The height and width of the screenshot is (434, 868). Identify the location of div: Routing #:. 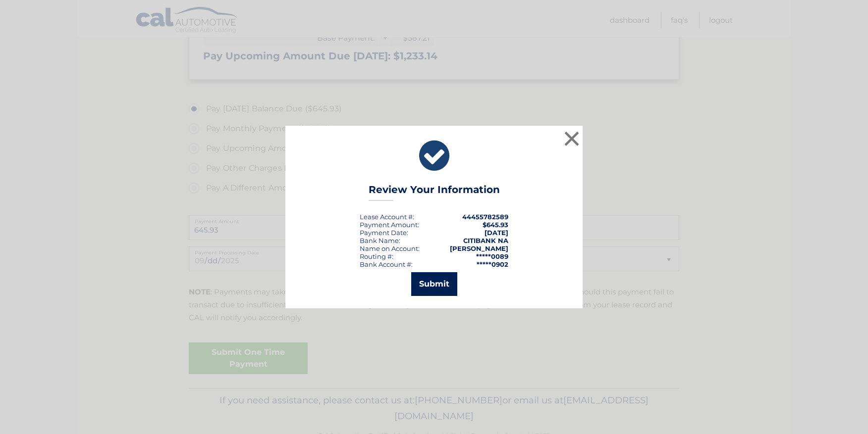
(376, 257).